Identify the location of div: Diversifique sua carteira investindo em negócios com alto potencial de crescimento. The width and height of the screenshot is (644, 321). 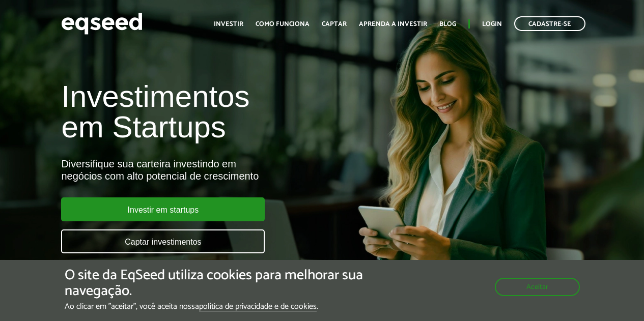
(214, 170).